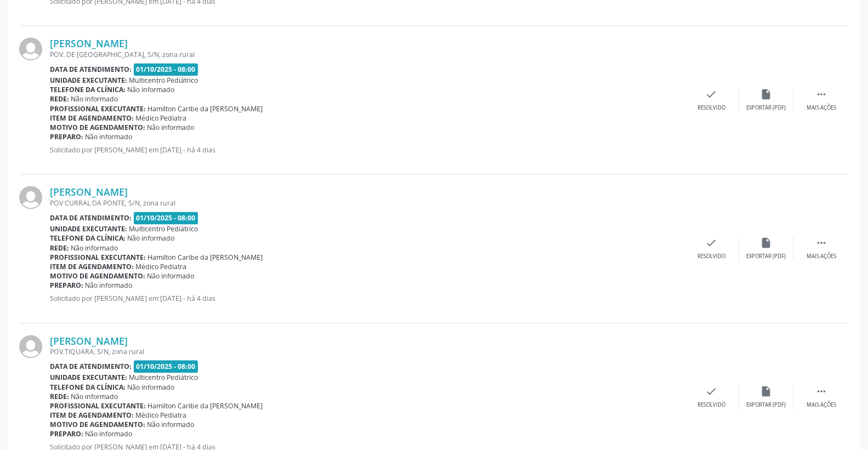 Image resolution: width=868 pixels, height=450 pixels. Describe the element at coordinates (367, 203) in the screenshot. I see `div: POV CURRAL DA PONTE, S/N, zona rural` at that location.